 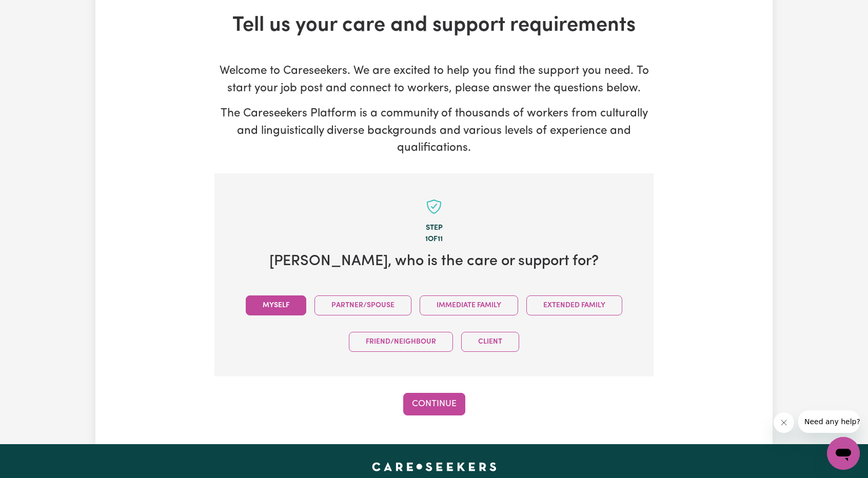 What do you see at coordinates (434, 131) in the screenshot?
I see `p: The Careseekers Platform is a community of thousands of workers from culturally and linguisticall...` at bounding box center [434, 131].